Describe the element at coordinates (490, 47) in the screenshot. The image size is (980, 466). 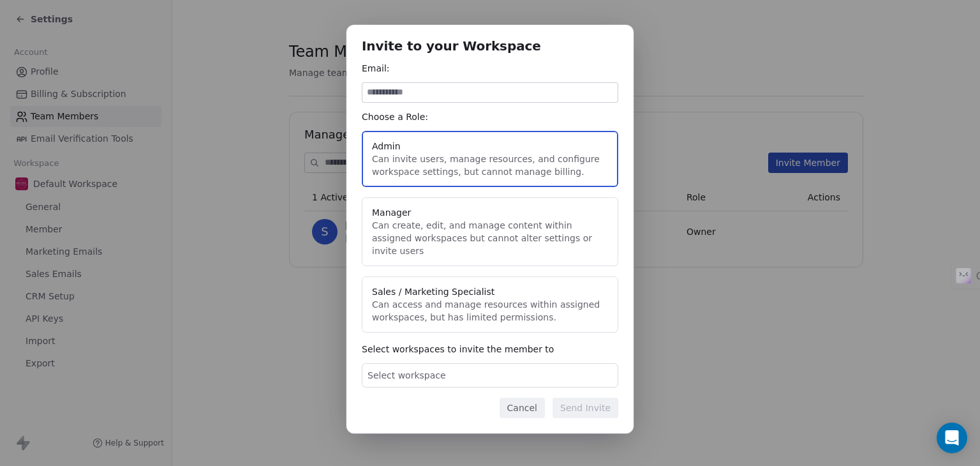
I see `h1: Invite to your Workspace` at that location.